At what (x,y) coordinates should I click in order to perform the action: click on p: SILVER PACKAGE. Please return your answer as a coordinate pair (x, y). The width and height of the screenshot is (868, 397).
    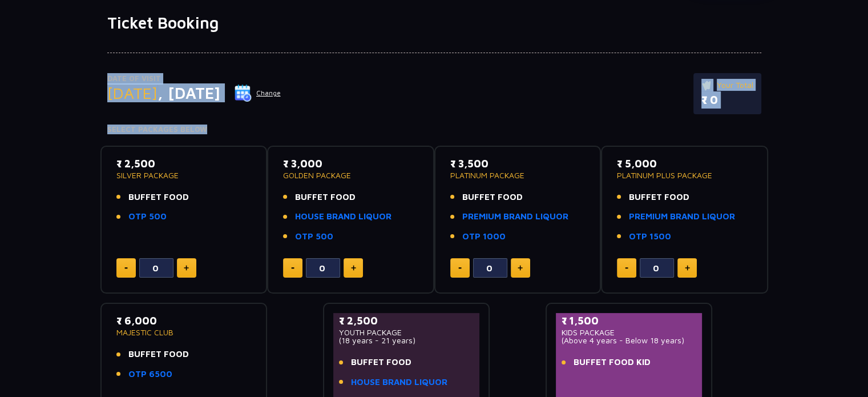
    Looking at the image, I should click on (184, 175).